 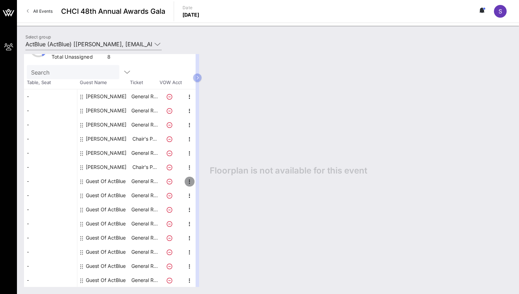 I want to click on span: S, so click(x=500, y=11).